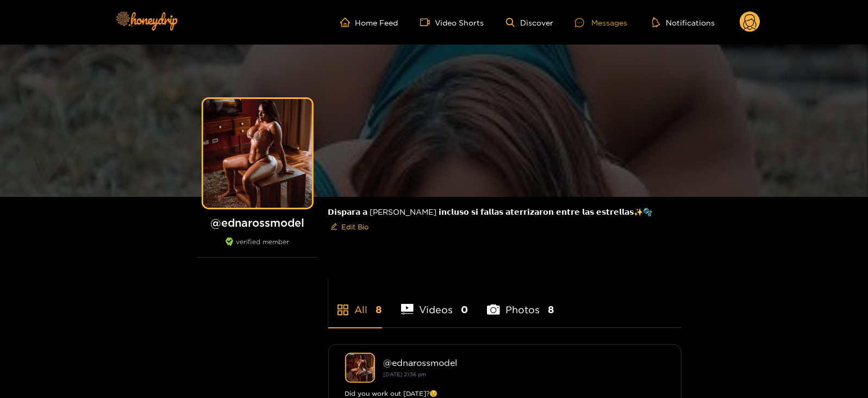 The image size is (868, 398). Describe the element at coordinates (334, 227) in the screenshot. I see `span: edit` at that location.